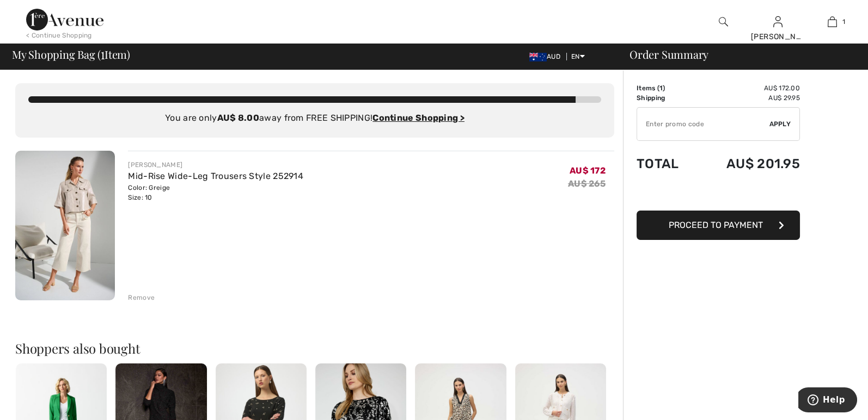 The height and width of the screenshot is (420, 868). What do you see at coordinates (58, 36) in the screenshot?
I see `div: < Continue Shopping` at bounding box center [58, 36].